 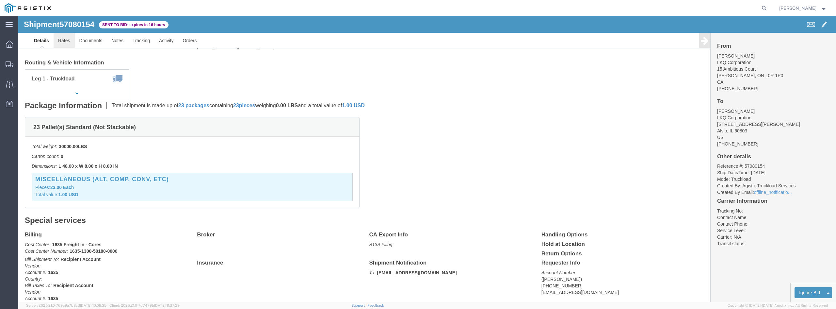 I want to click on a: Support, so click(x=360, y=305).